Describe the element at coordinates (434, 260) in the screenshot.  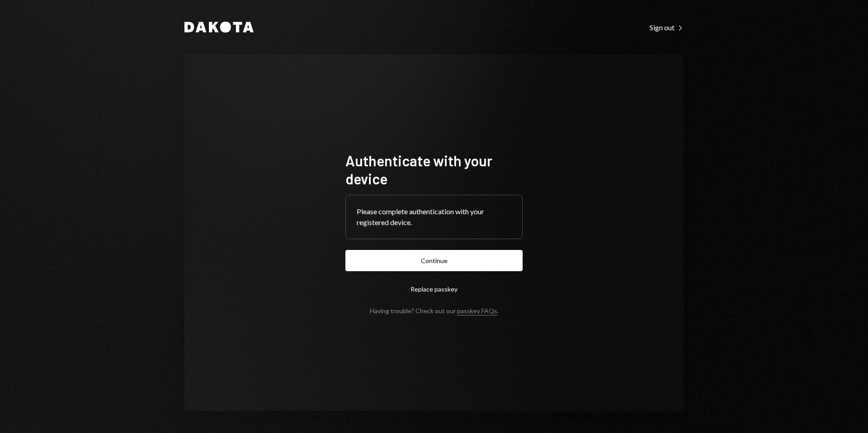
I see `button: Continue` at that location.